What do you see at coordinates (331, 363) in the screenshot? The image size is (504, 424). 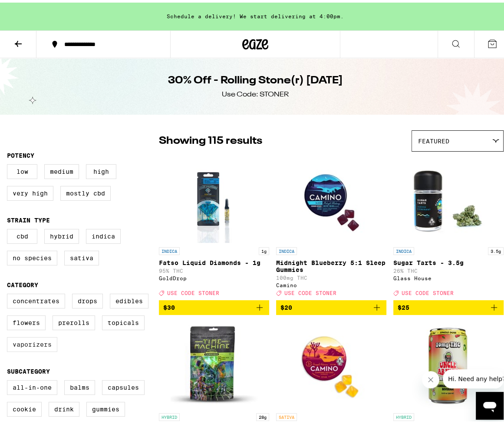 I see `img: Camino - Pineapple Habanero Uplifting Gummies` at bounding box center [331, 363].